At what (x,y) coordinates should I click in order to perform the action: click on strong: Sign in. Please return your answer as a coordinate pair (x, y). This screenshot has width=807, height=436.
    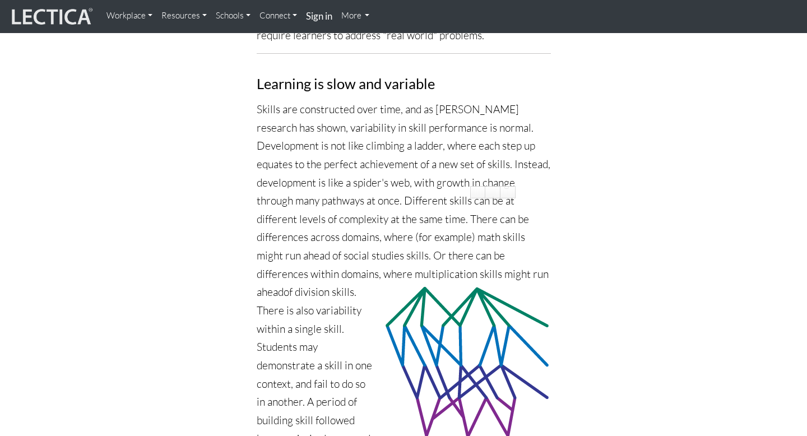
    Looking at the image, I should click on (319, 16).